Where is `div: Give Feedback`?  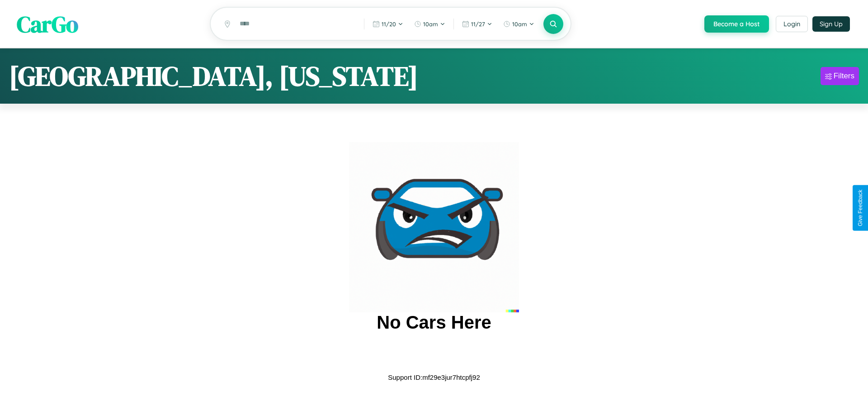 div: Give Feedback is located at coordinates (860, 207).